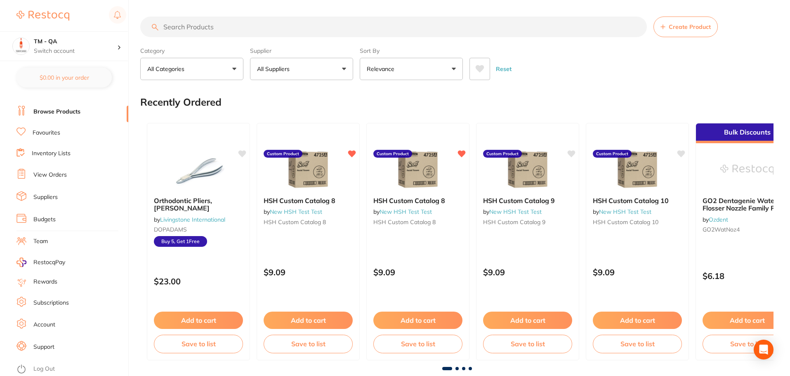 The height and width of the screenshot is (376, 790). What do you see at coordinates (198, 204) in the screenshot?
I see `b: Orthodontic Pliers, Adams` at bounding box center [198, 204].